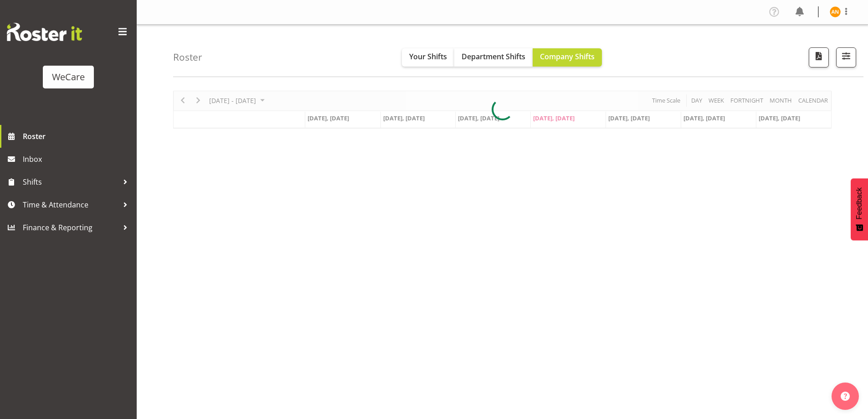 This screenshot has width=868, height=419. What do you see at coordinates (819, 58) in the screenshot?
I see `button: Download a PDF of the roster according to the set date range.` at bounding box center [819, 58].